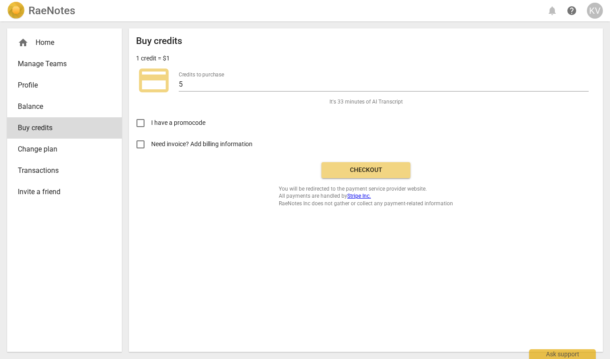  What do you see at coordinates (16, 11) in the screenshot?
I see `img: Logo` at bounding box center [16, 11].